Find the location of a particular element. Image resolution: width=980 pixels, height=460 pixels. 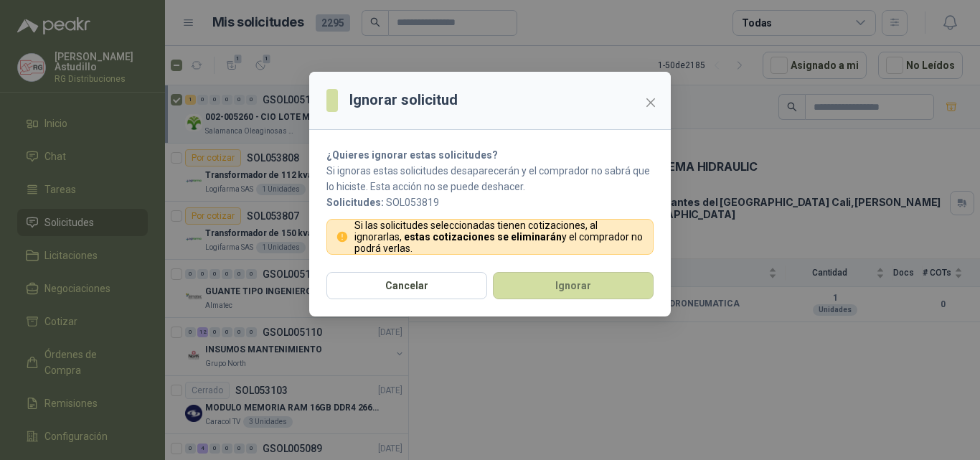

strong: estas cotizaciones se eliminarán is located at coordinates (483, 237).